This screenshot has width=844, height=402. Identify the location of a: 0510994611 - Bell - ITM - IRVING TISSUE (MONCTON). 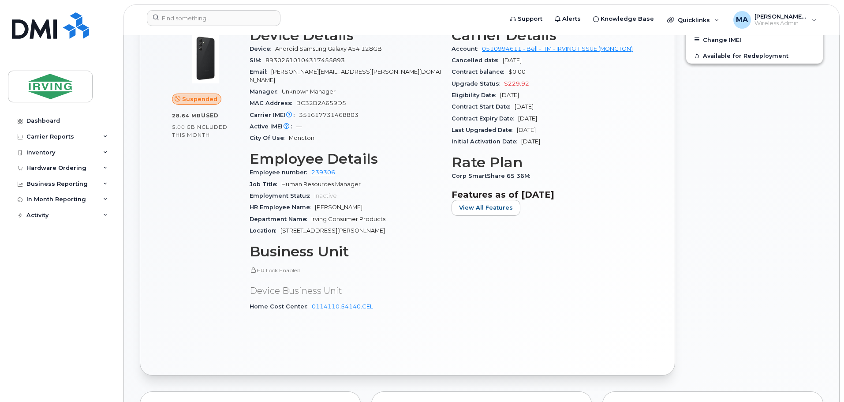
(557, 48).